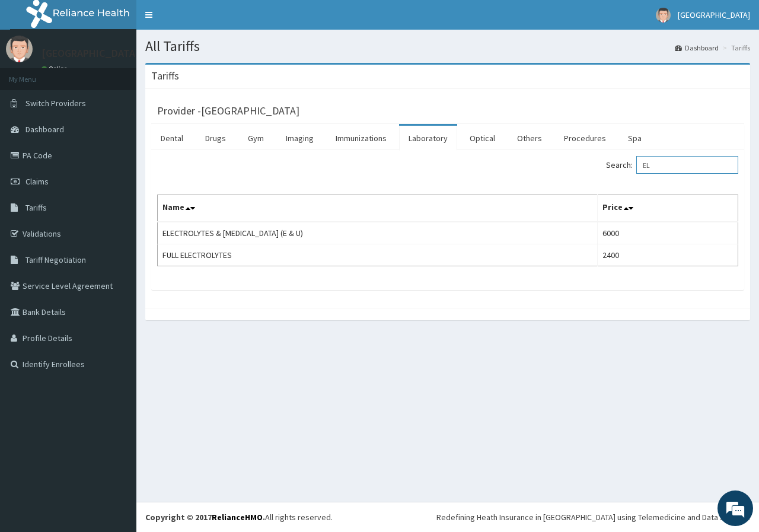  Describe the element at coordinates (378, 255) in the screenshot. I see `td: FULL ELECTROLYTES` at that location.